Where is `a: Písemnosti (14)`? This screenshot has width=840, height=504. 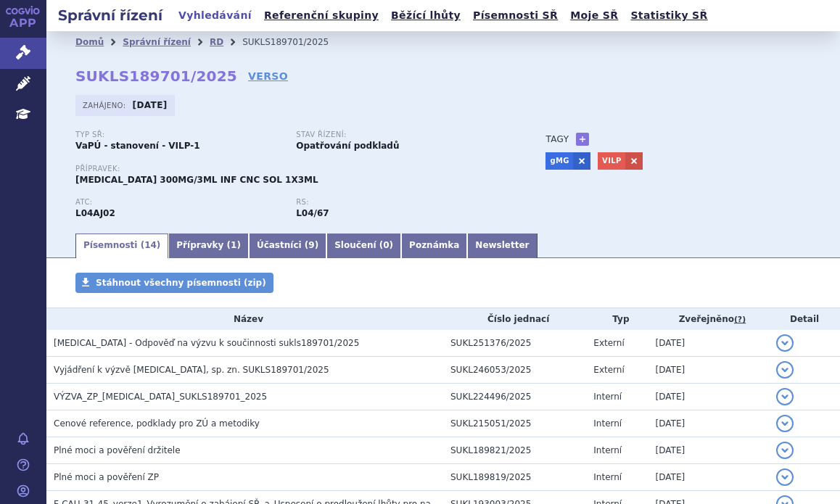
a: Písemnosti (14) is located at coordinates (122, 246).